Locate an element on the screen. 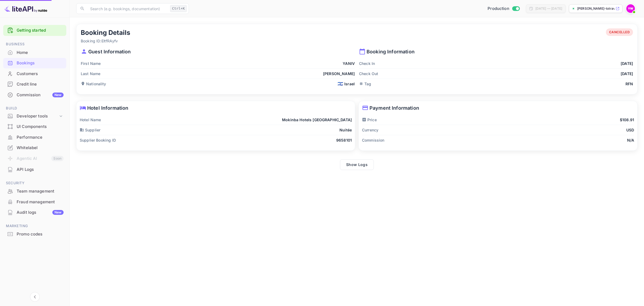 The image size is (644, 306). p: Supplier Booking ID is located at coordinates (98, 140).